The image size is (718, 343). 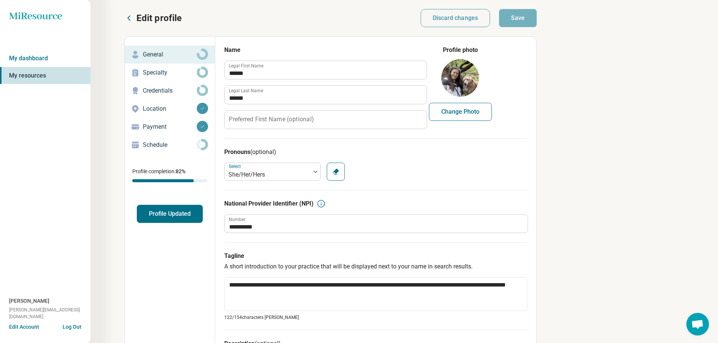 What do you see at coordinates (170, 91) in the screenshot?
I see `a: Credentials` at bounding box center [170, 91].